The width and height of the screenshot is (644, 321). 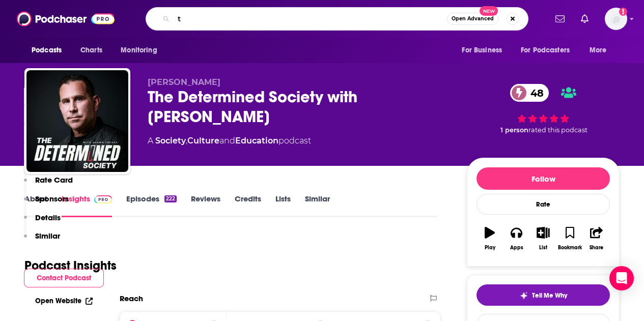 What do you see at coordinates (46, 50) in the screenshot?
I see `span: Podcasts` at bounding box center [46, 50].